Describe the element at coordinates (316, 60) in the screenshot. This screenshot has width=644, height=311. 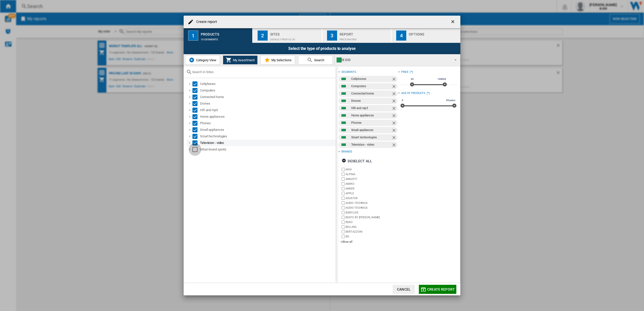
I see `button: Search` at that location.